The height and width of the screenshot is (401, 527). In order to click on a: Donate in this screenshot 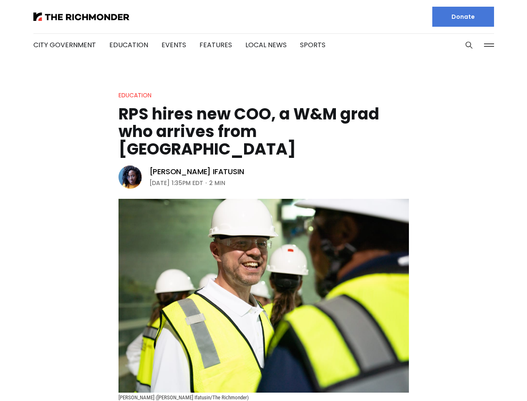, I will do `click(463, 17)`.